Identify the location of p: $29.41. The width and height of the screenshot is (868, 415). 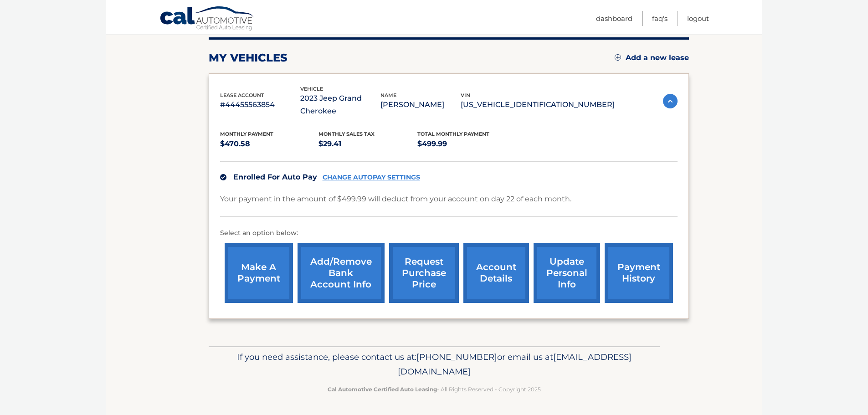
(368, 144).